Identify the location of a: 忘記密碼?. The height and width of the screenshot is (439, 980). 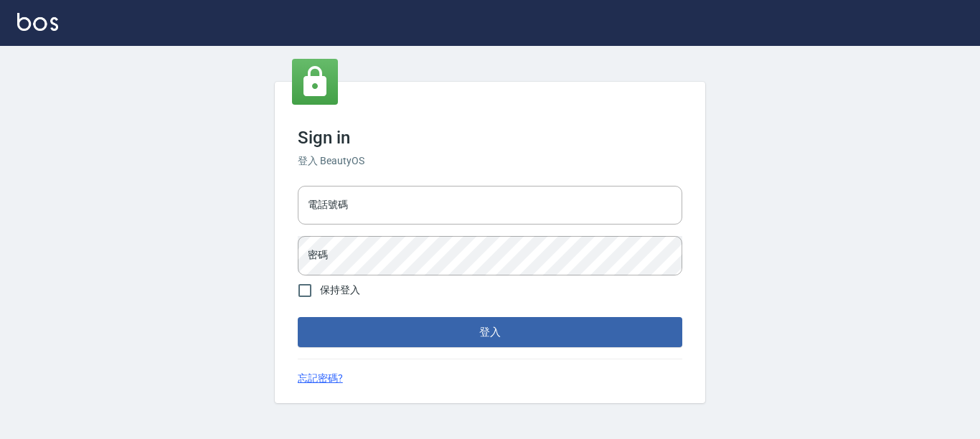
(320, 378).